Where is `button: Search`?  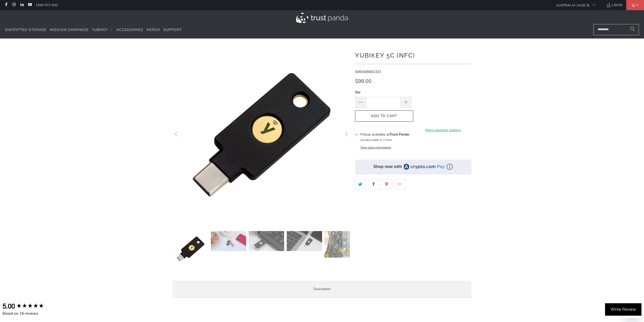 button: Search is located at coordinates (633, 30).